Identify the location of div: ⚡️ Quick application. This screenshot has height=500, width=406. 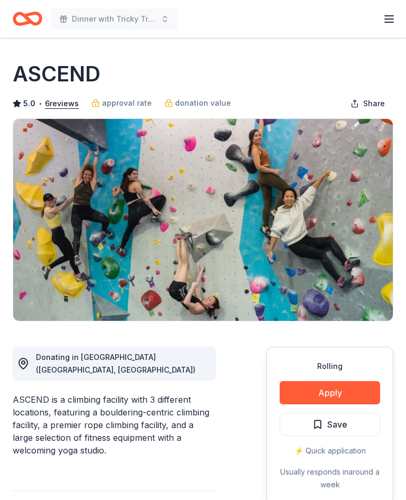
(330, 451).